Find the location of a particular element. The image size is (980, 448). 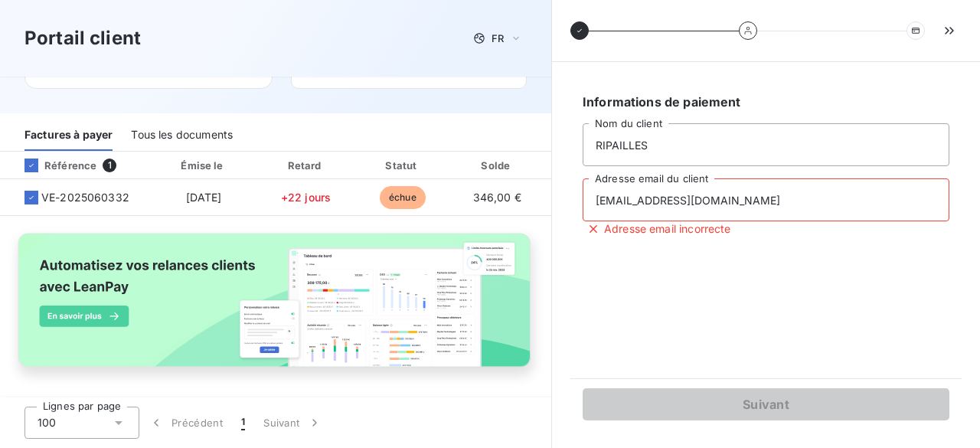

span: Adresse email incorrecte is located at coordinates (668, 229).